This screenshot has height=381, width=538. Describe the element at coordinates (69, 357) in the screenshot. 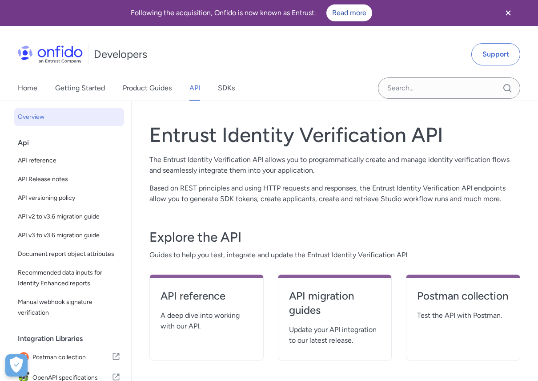

I see `a: IconPostman collectionPostman collection` at that location.